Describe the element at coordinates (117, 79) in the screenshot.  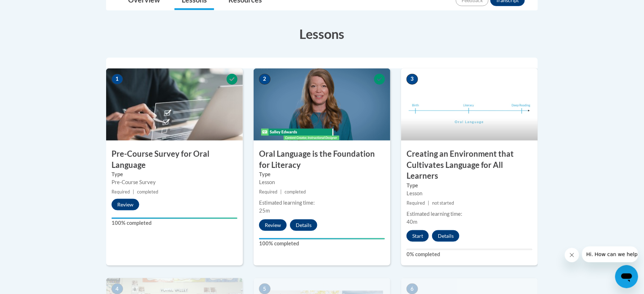
I see `span: 1` at that location.